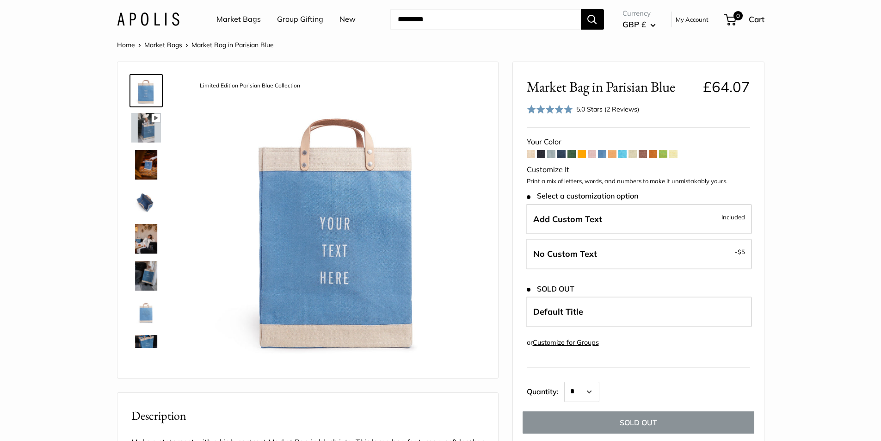  I want to click on span: Add Custom Text, so click(567, 219).